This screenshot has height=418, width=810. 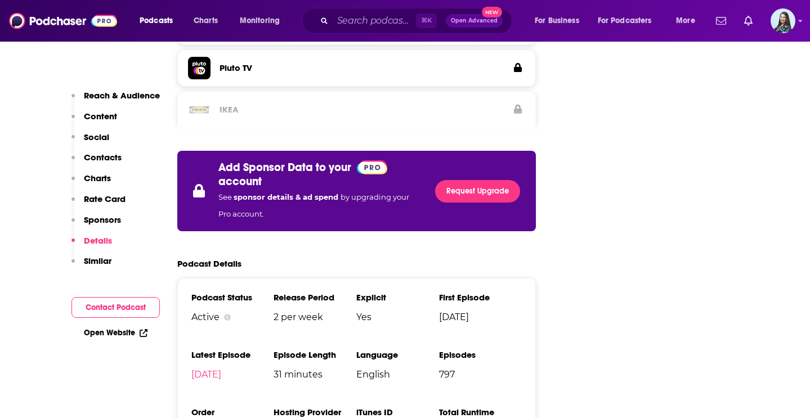 I want to click on h3: Language, so click(x=397, y=355).